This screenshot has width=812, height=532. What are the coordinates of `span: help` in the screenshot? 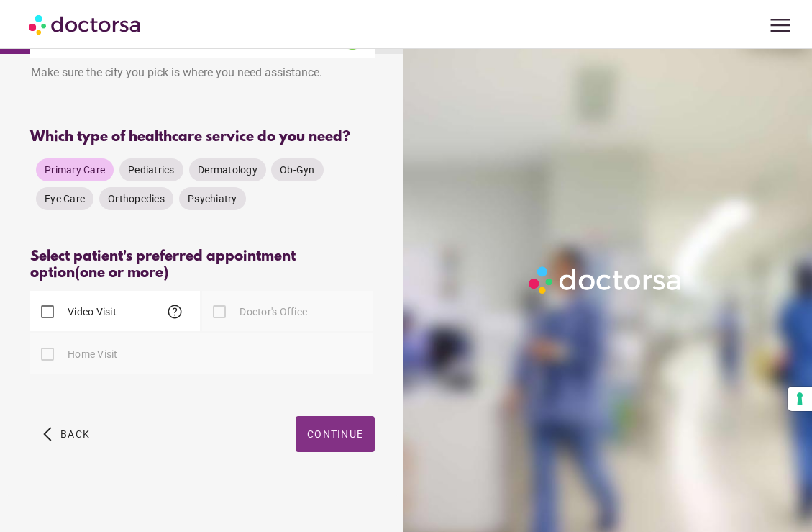 It's located at (175, 311).